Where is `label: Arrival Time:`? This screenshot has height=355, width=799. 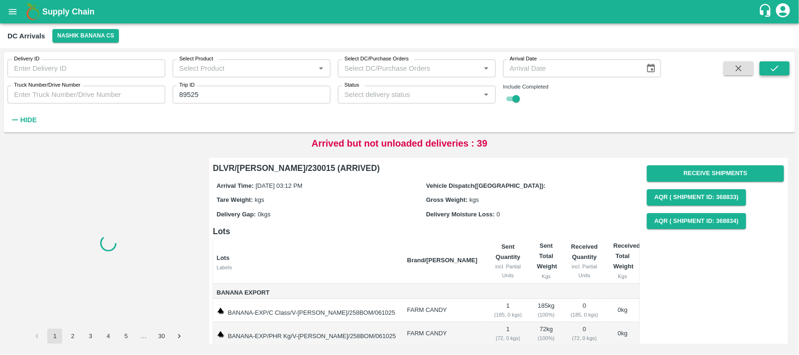 label: Arrival Time: is located at coordinates (235, 185).